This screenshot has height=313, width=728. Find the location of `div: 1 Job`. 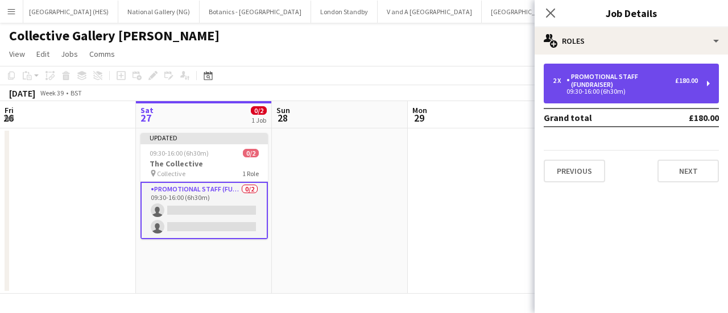

div: 1 Job is located at coordinates (259, 120).